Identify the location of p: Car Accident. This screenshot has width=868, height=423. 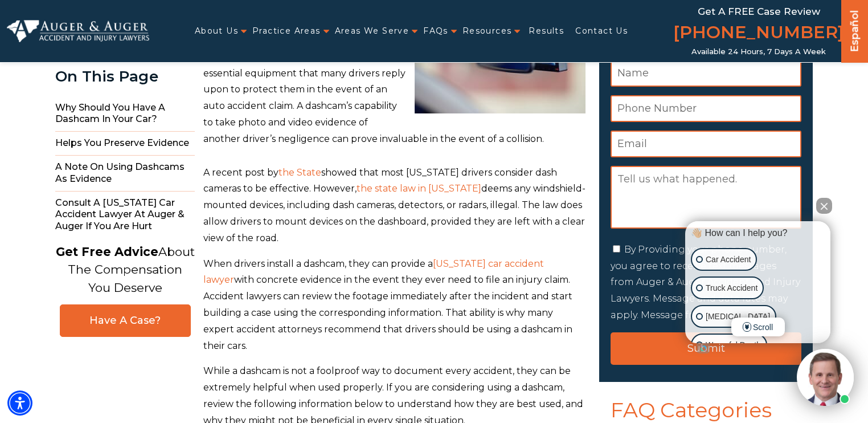
(728, 259).